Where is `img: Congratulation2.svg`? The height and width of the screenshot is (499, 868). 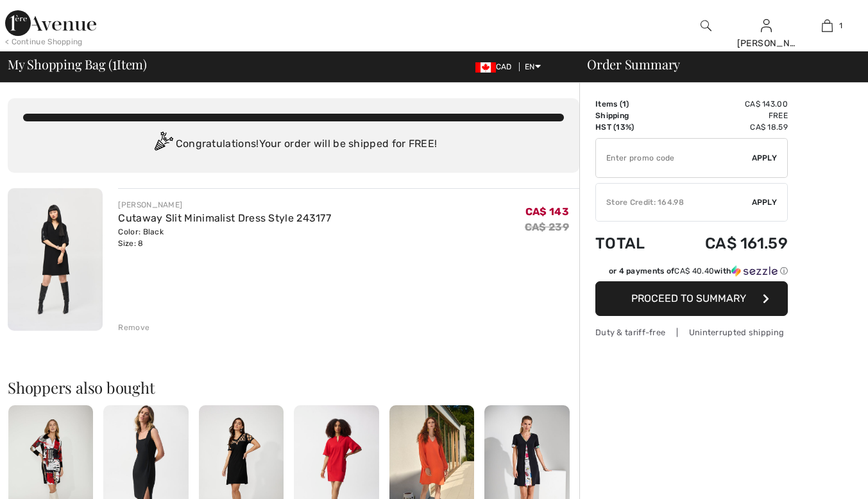 img: Congratulation2.svg is located at coordinates (163, 144).